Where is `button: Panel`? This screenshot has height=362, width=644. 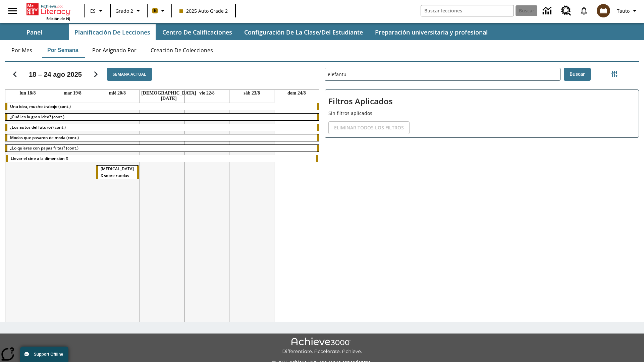
button: Panel is located at coordinates (34, 32).